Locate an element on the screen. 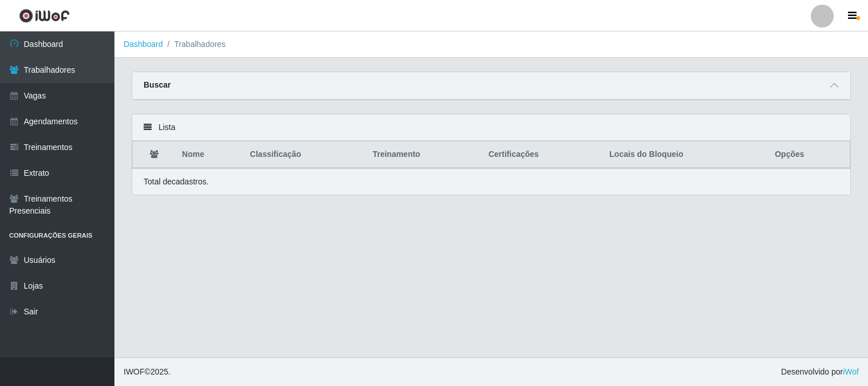 The image size is (868, 386). li: Trabalhadores is located at coordinates (194, 44).